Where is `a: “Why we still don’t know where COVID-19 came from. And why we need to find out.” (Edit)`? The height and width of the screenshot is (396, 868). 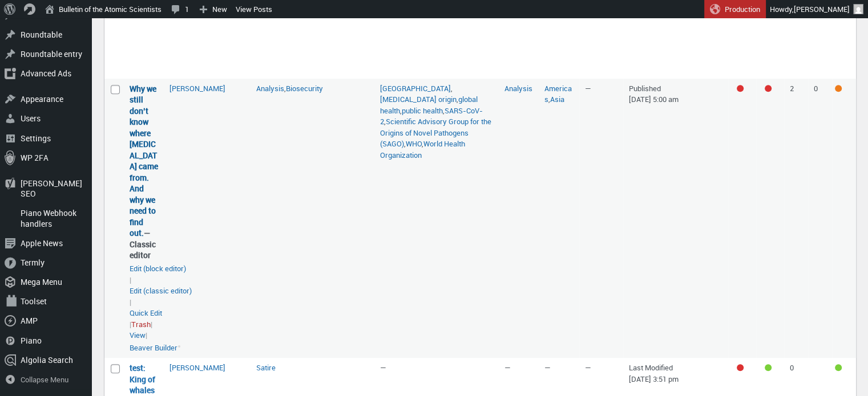
a: “Why we still don’t know where COVID-19 came from. And why we need to find out.” (Edit) is located at coordinates (144, 161).